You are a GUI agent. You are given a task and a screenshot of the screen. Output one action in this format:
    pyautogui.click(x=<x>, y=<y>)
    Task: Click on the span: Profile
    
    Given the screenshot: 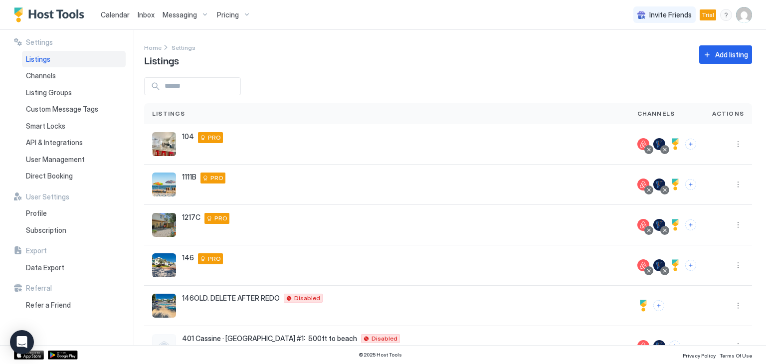 What is the action you would take?
    pyautogui.click(x=36, y=213)
    